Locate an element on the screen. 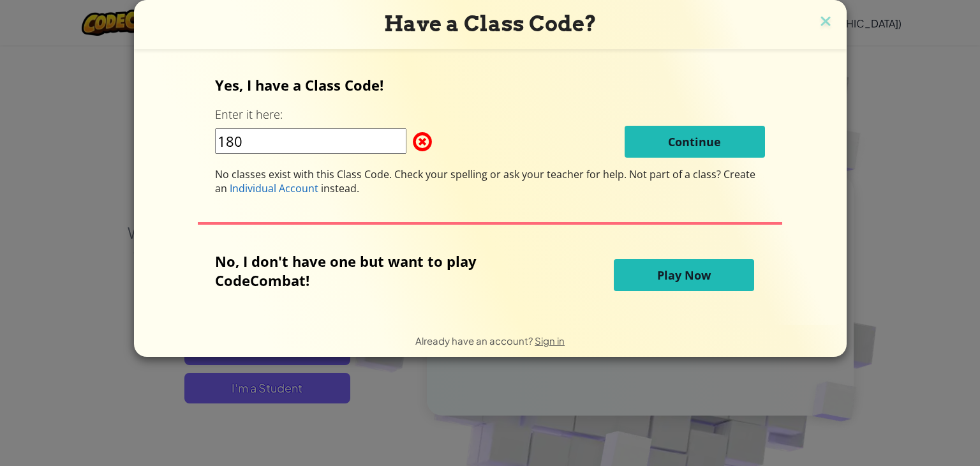 The height and width of the screenshot is (466, 980). button: Continue is located at coordinates (695, 142).